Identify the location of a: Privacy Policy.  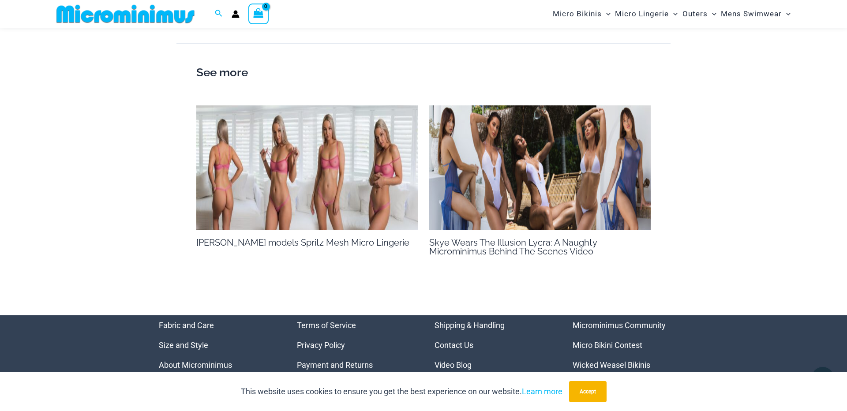
(321, 345).